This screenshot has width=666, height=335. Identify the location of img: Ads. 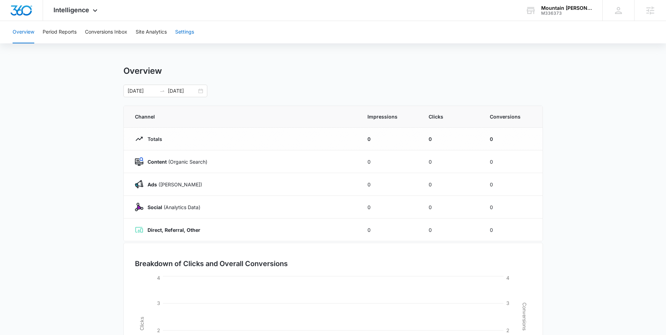
(139, 184).